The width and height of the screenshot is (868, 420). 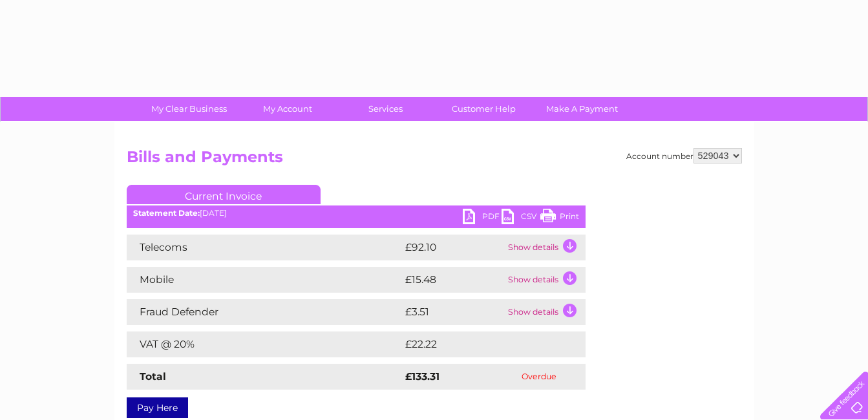 I want to click on td: £3.51, so click(x=453, y=312).